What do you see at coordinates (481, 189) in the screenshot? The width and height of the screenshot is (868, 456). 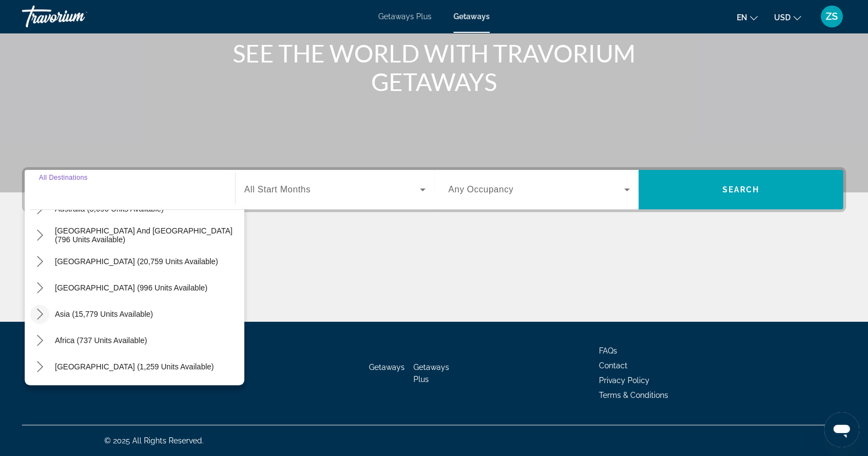 I see `span: Any Occupancy` at bounding box center [481, 189].